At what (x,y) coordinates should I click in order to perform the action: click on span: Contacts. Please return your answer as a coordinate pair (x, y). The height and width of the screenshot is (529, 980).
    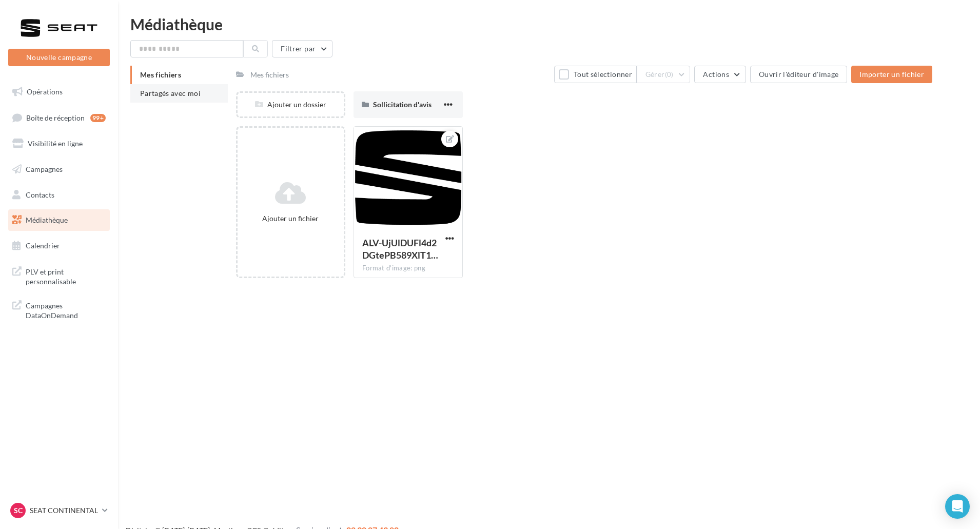
    Looking at the image, I should click on (40, 194).